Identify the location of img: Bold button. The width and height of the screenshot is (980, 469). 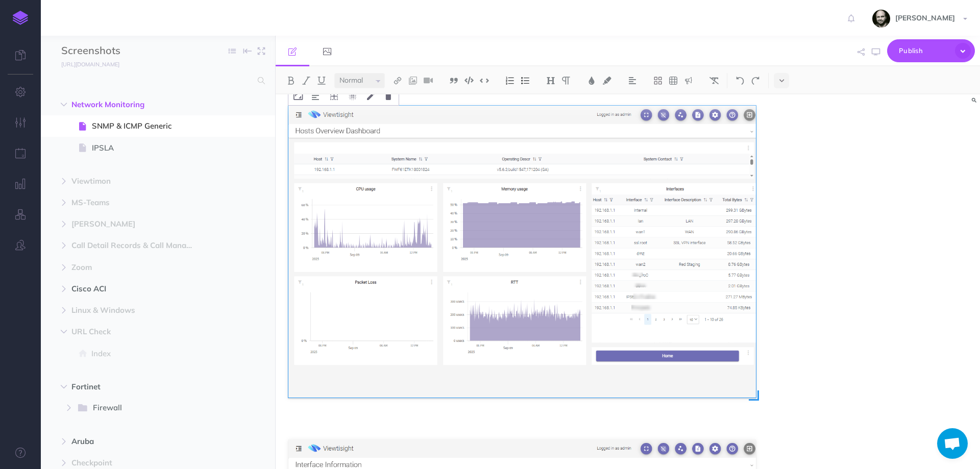
(291, 81).